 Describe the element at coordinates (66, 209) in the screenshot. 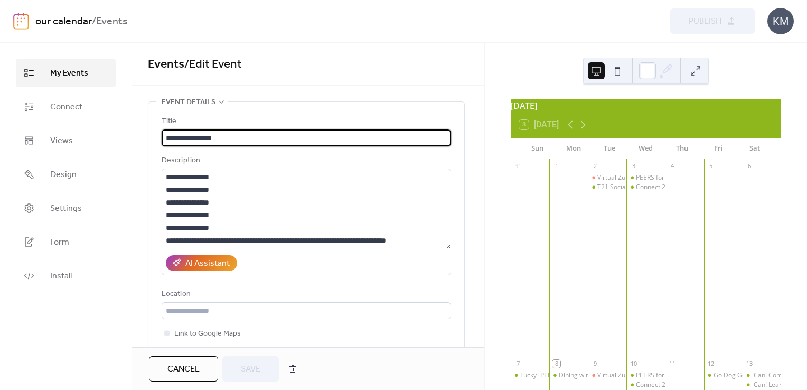

I see `span: Settings` at that location.